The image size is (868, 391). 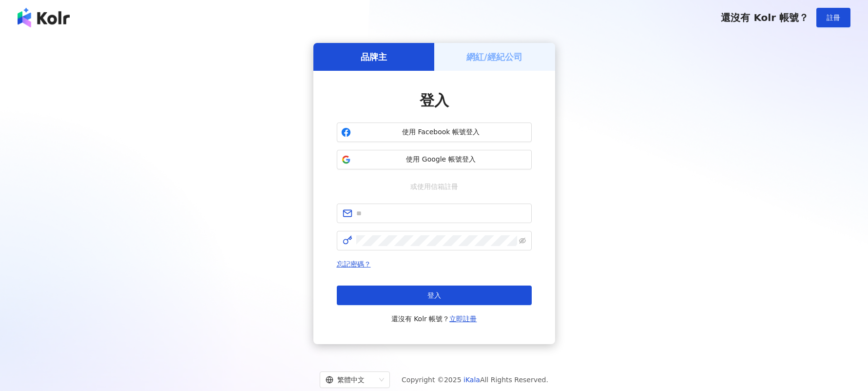 I want to click on h5: 品牌主, so click(x=374, y=57).